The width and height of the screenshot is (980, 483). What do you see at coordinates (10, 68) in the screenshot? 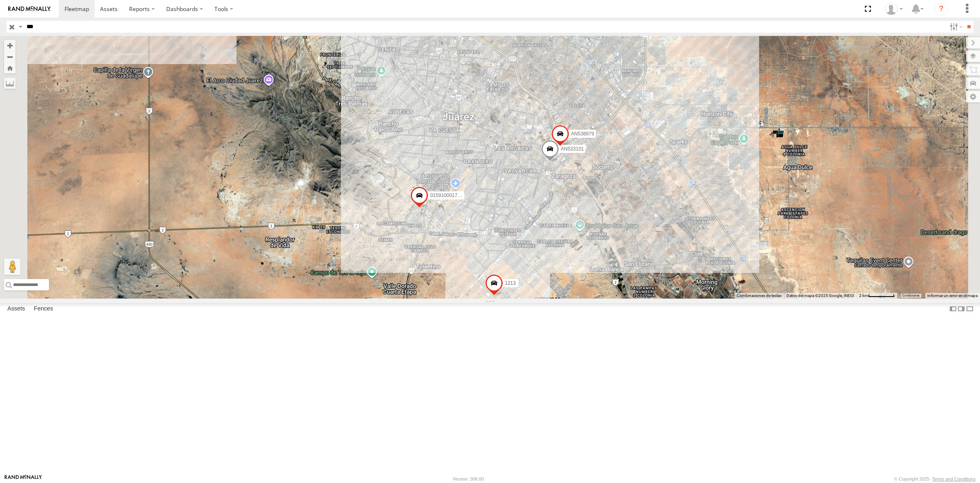
I see `button: Zoom Home` at bounding box center [10, 68].